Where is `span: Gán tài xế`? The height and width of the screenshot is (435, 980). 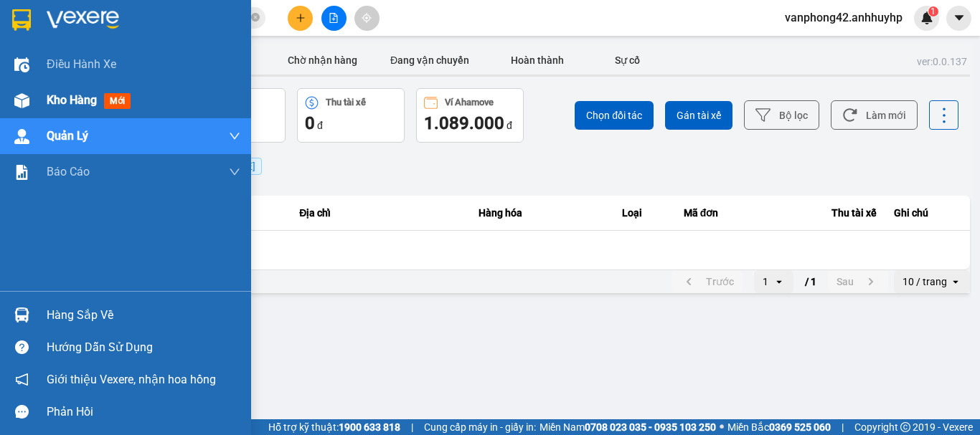
span: Gán tài xế is located at coordinates (699, 115).